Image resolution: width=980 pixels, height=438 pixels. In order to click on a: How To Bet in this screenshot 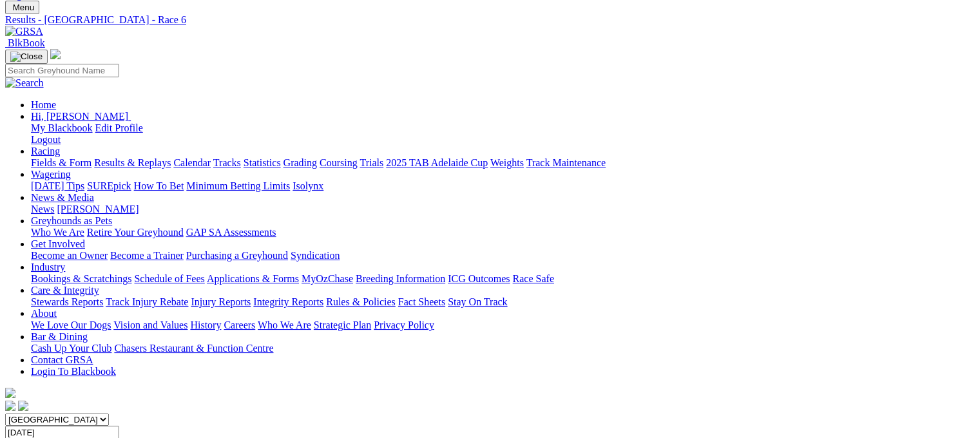, I will do `click(160, 185)`.